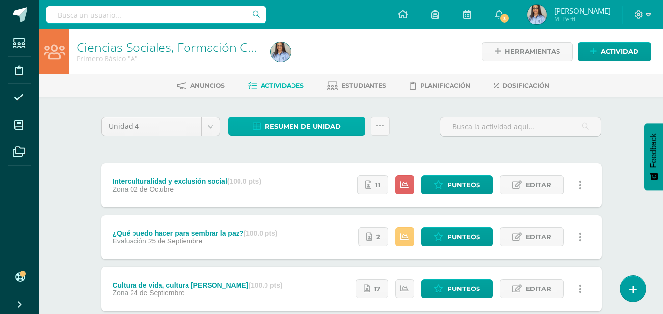 The image size is (663, 314). Describe the element at coordinates (296, 126) in the screenshot. I see `a: Resumen de unidad` at that location.